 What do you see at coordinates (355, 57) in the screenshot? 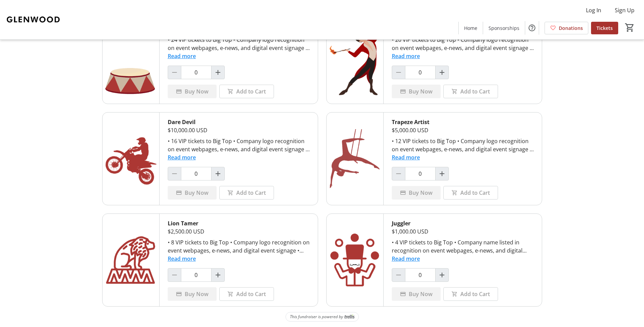
I see `img: Fire Breather` at bounding box center [355, 57].